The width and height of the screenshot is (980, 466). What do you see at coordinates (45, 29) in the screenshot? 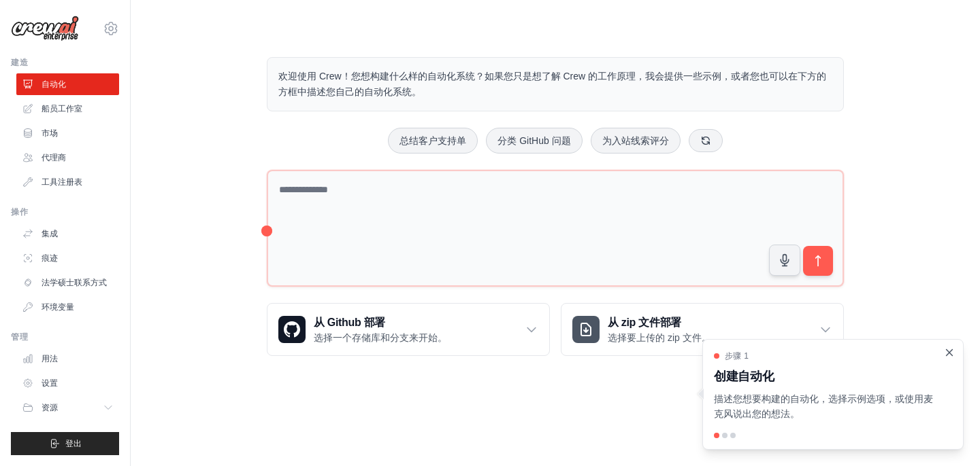
I see `img: 标识` at bounding box center [45, 29].